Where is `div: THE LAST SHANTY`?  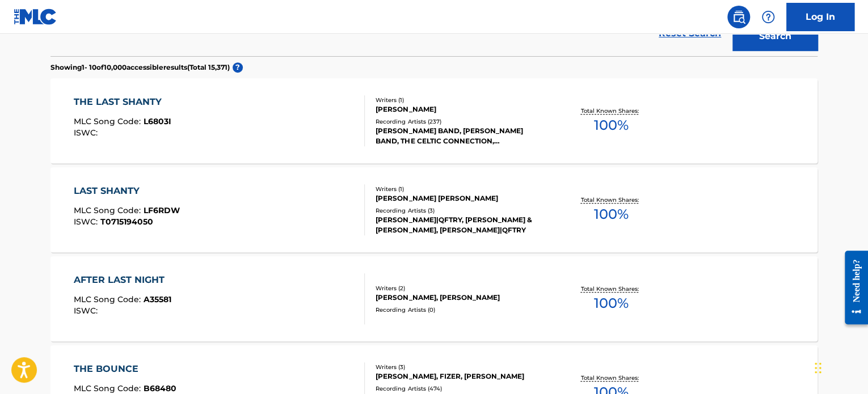
div: THE LAST SHANTY is located at coordinates (122, 102).